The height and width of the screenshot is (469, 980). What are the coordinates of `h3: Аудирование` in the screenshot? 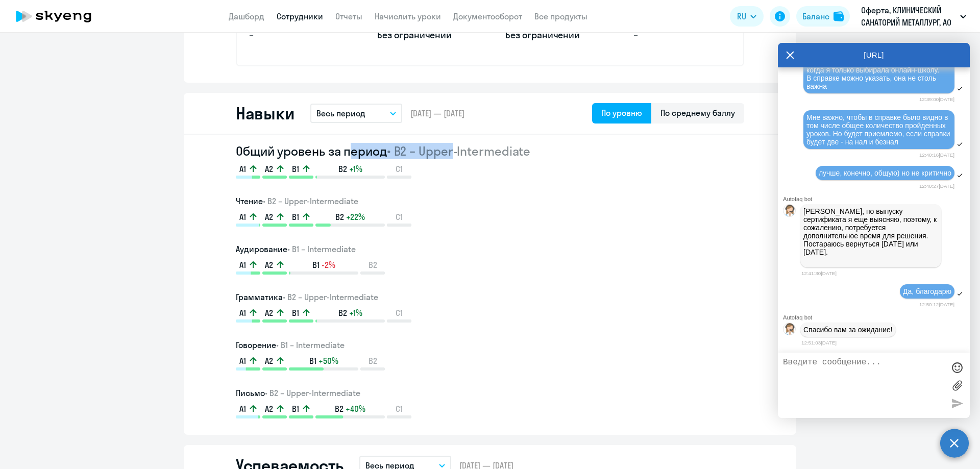 It's located at (490, 249).